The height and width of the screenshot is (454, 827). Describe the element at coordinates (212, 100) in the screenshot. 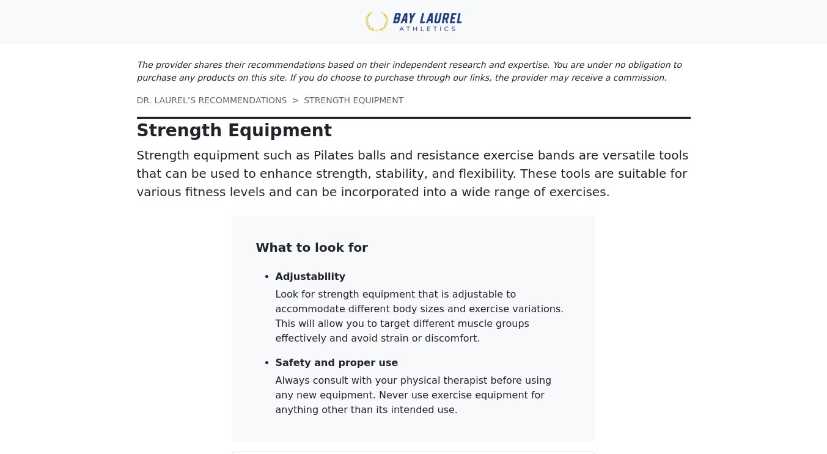

I see `a: DR. LAUREL’S RECOMMENDATIONS` at that location.